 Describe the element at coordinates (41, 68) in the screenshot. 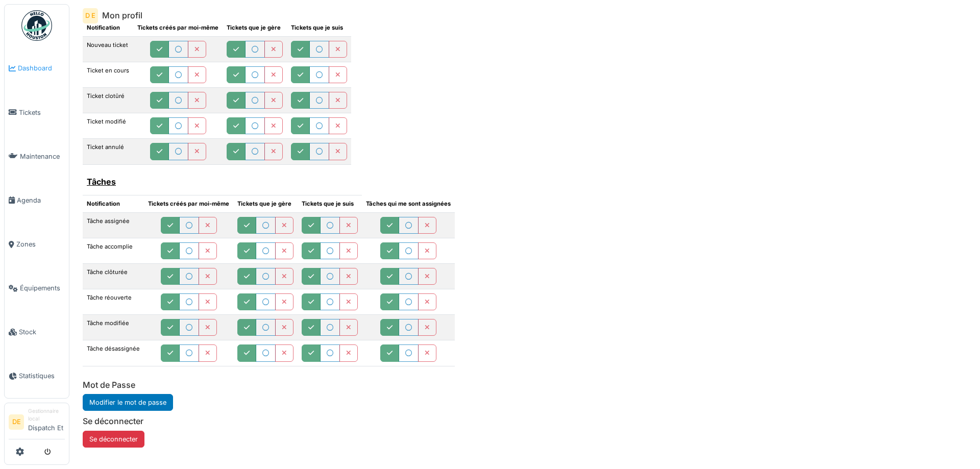

I see `span: Dashboard` at that location.